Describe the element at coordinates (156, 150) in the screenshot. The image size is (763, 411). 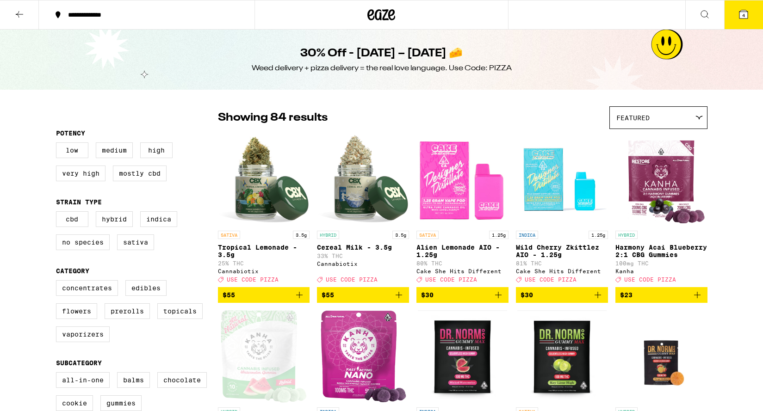
I see `label: High` at that location.